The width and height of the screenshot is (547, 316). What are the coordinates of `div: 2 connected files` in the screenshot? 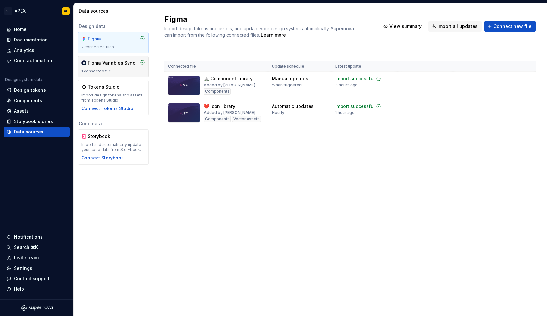 It's located at (113, 47).